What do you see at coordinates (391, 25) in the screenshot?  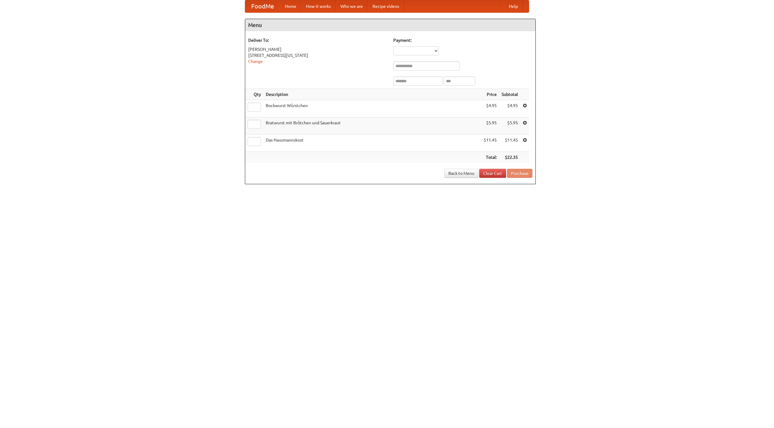 I see `h4: Menu` at bounding box center [391, 25].